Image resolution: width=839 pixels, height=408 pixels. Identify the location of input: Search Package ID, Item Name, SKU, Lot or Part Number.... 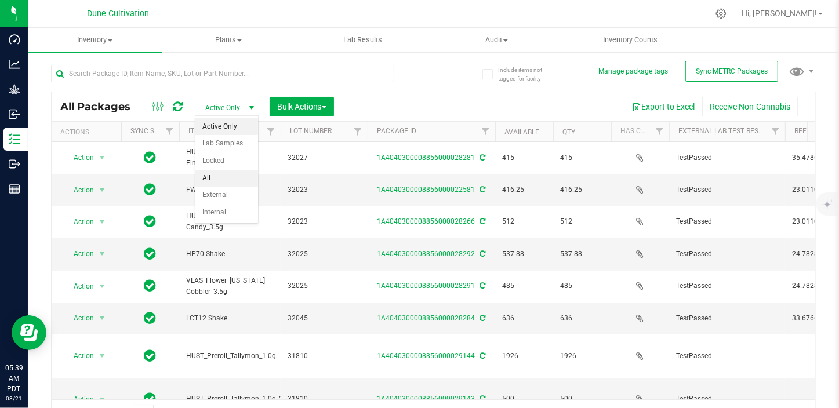
(223, 74).